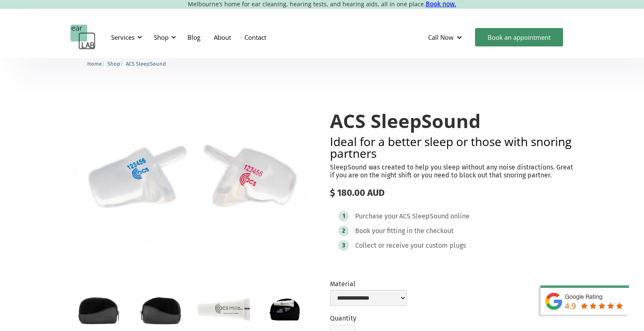 The width and height of the screenshot is (644, 331). What do you see at coordinates (452, 171) in the screenshot?
I see `p: SleepSound was created to help you sleep without any noise distractions. Great if you are on the ...` at bounding box center [452, 171].